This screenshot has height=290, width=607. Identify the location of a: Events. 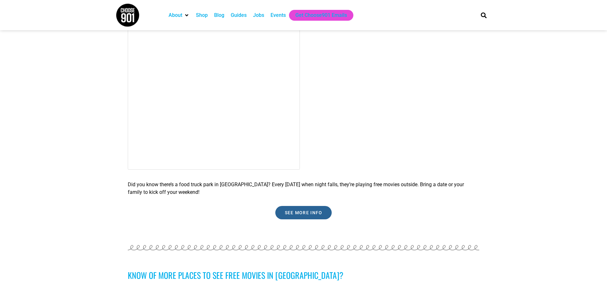
(278, 15).